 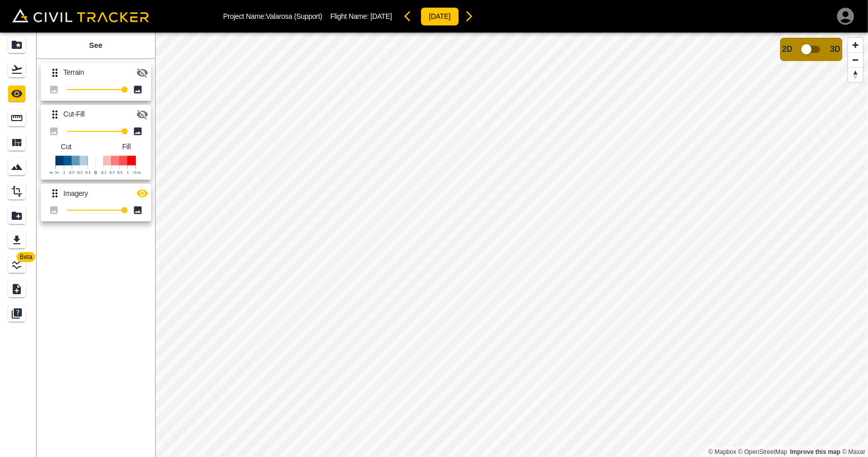 What do you see at coordinates (512, 245) in the screenshot?
I see `canvas: Map` at bounding box center [512, 245].